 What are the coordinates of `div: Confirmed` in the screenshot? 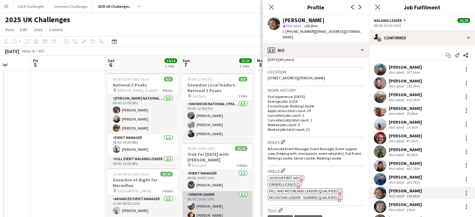 It's located at (422, 38).